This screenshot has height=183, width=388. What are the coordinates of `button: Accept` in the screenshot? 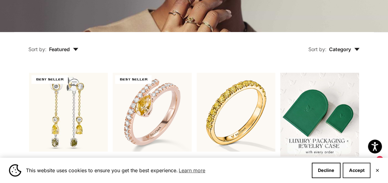 It's located at (356, 170).